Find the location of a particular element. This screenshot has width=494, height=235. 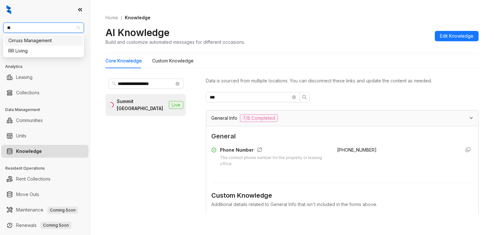

div: Cirruss Management is located at coordinates (43, 41).